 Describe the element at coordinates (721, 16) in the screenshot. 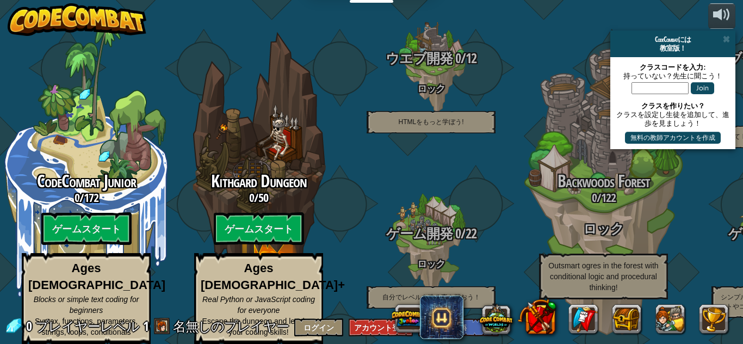

I see `button: 音量を調整する` at that location.